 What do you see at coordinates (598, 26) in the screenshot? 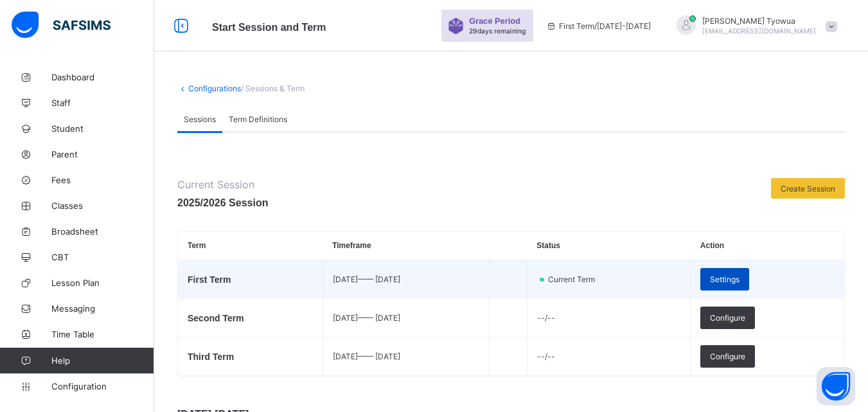
I see `span: session/term information` at bounding box center [598, 26].